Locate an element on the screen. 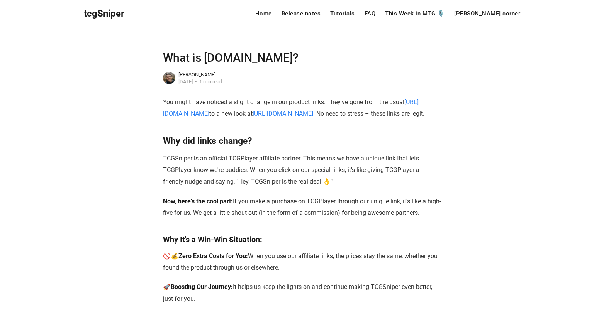  div: 1 min read is located at coordinates (207, 81).